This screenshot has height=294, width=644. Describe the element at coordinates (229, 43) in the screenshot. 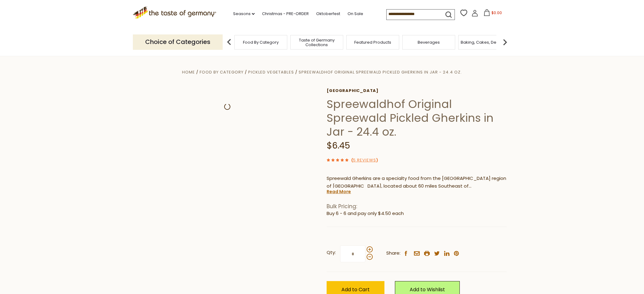

I see `img: previous arrow` at that location.